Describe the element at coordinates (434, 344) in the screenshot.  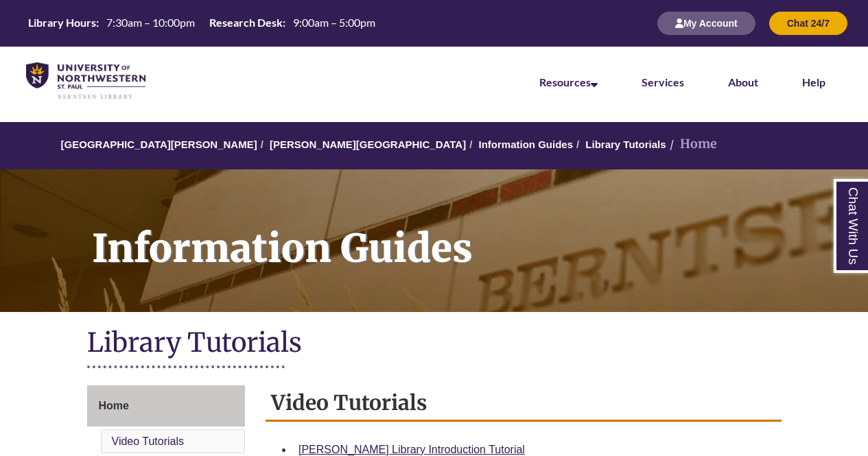
I see `h1: Library Tutorials` at that location.